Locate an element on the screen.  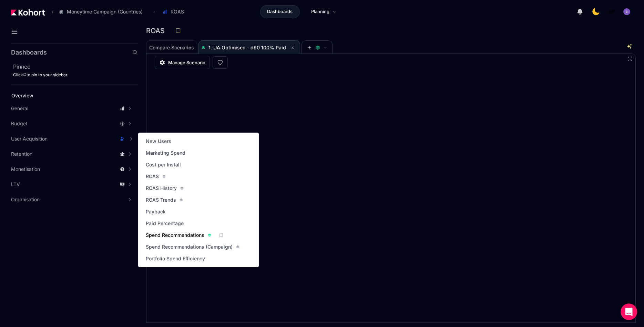
span: Marketing Spend is located at coordinates (165, 153).